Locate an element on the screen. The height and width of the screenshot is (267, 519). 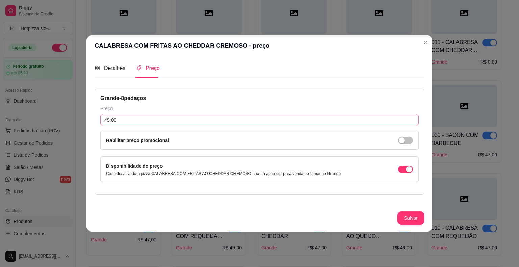
label: Disponibilidade do preço is located at coordinates (134, 166).